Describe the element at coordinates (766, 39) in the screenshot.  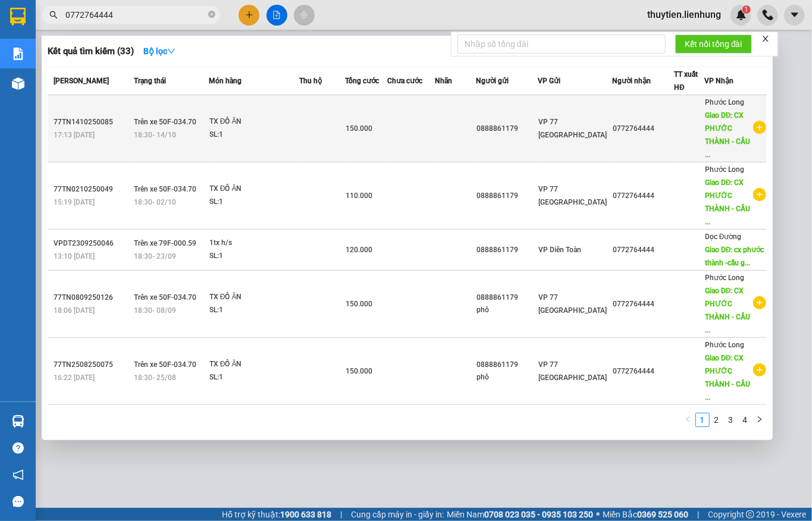
I see `span: close` at that location.